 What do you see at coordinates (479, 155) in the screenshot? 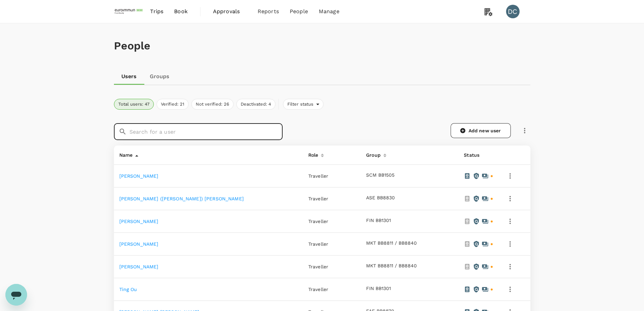
I see `th: Status` at bounding box center [479, 155].